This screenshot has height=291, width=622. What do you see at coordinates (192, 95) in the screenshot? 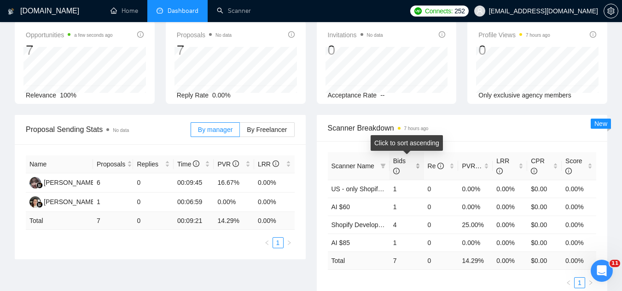
I see `span: Reply Rate` at bounding box center [192, 95].